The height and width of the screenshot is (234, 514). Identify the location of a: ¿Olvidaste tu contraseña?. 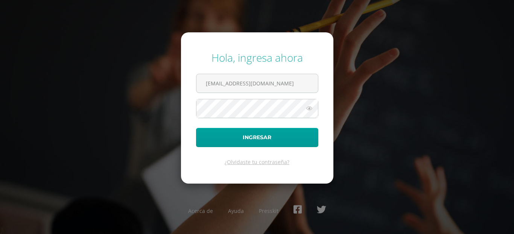
(257, 162).